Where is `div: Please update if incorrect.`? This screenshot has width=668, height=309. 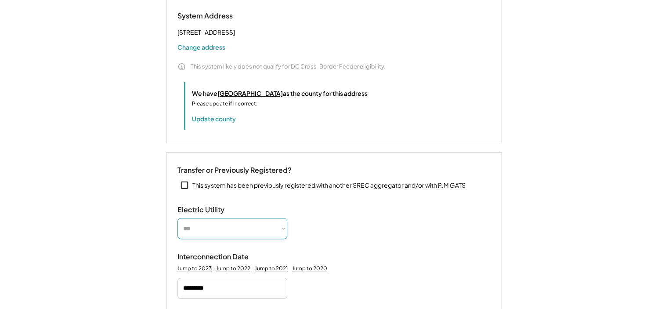
div: Please update if incorrect. is located at coordinates (224, 104).